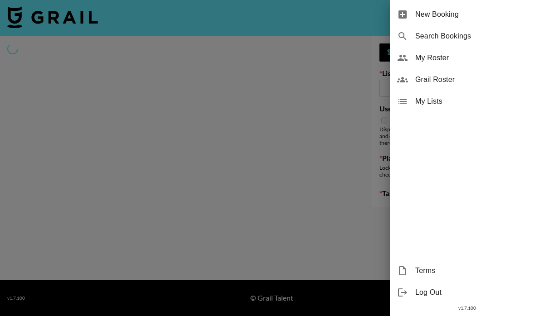 The height and width of the screenshot is (316, 544). What do you see at coordinates (467, 58) in the screenshot?
I see `div: My Roster` at bounding box center [467, 58].